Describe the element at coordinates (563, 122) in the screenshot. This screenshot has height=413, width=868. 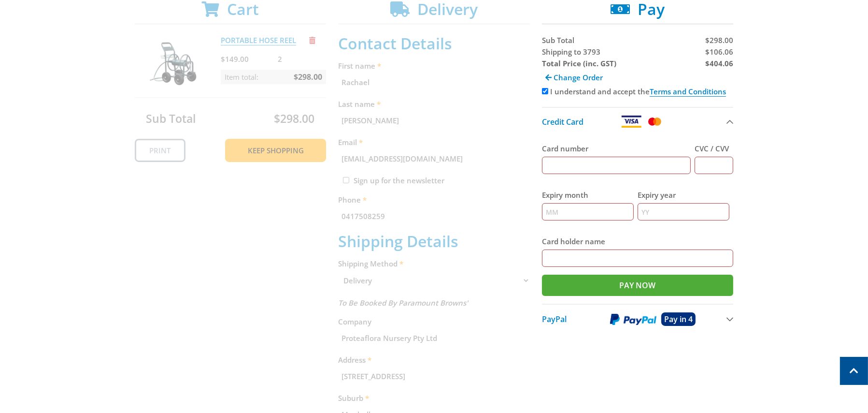
I see `span: Credit Card` at that location.